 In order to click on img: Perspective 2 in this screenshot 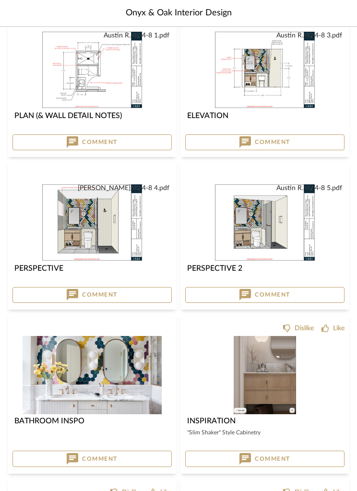, I will do `click(264, 222)`.